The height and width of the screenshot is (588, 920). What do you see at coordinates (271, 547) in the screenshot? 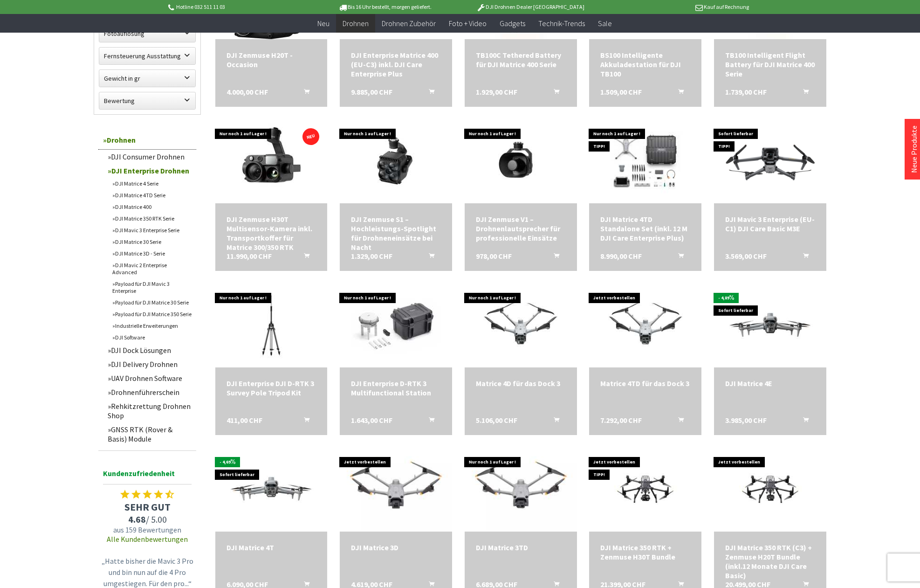
I see `div: DJI Matrice 4T` at bounding box center [271, 547].